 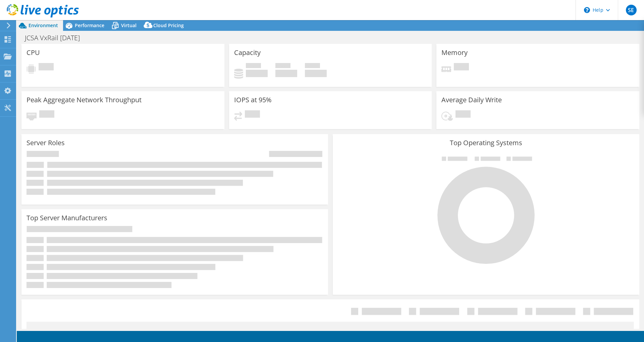 What do you see at coordinates (168, 25) in the screenshot?
I see `span: Cloud Pricing` at bounding box center [168, 25].